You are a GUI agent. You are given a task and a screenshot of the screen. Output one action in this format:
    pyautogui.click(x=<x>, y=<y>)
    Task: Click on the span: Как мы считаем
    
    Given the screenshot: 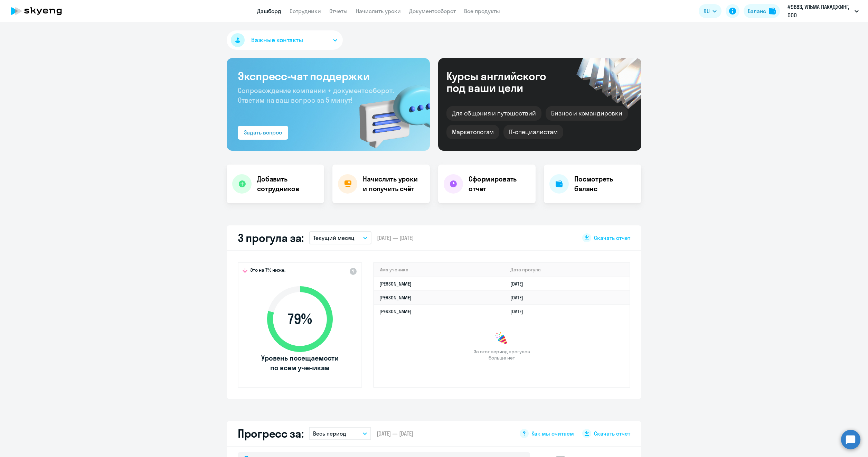 What is the action you would take?
    pyautogui.click(x=553, y=433)
    